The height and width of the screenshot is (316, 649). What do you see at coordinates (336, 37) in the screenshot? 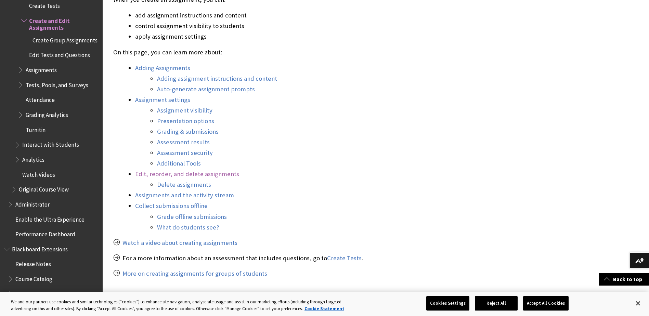
I see `li: apply assignment settings` at bounding box center [336, 37].